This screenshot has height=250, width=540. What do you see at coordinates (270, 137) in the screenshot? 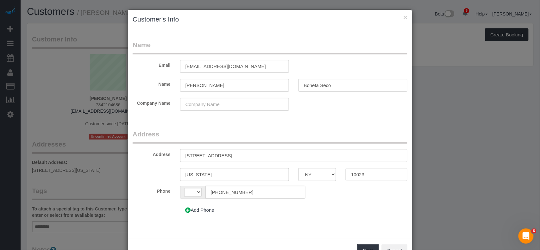
I see `legend: Address` at bounding box center [270, 137].